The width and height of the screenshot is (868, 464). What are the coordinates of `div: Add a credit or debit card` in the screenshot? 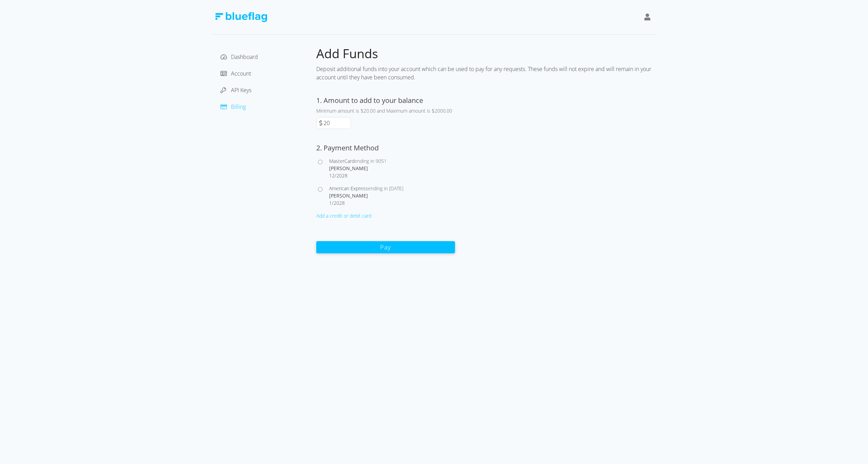 It's located at (386, 216).